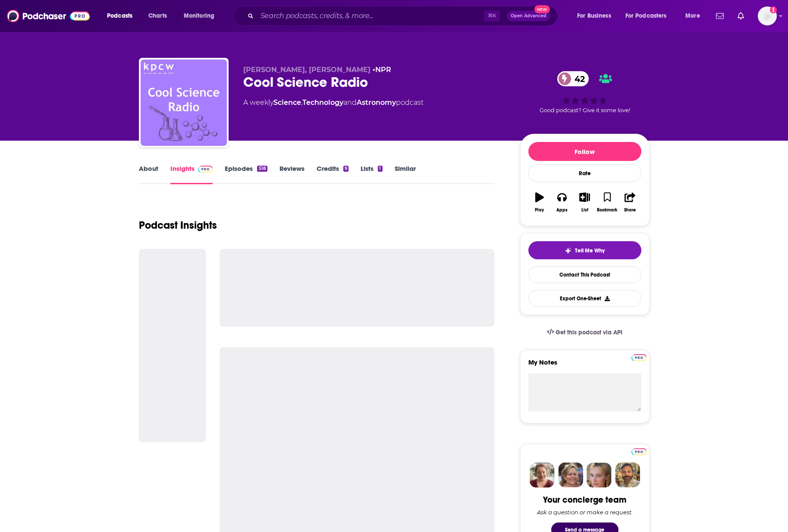 The image size is (788, 532). I want to click on div: Share, so click(630, 210).